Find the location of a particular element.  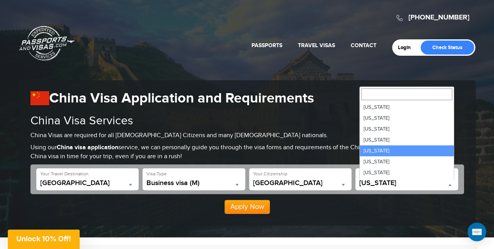

h2: China Visa Services is located at coordinates (247, 121).